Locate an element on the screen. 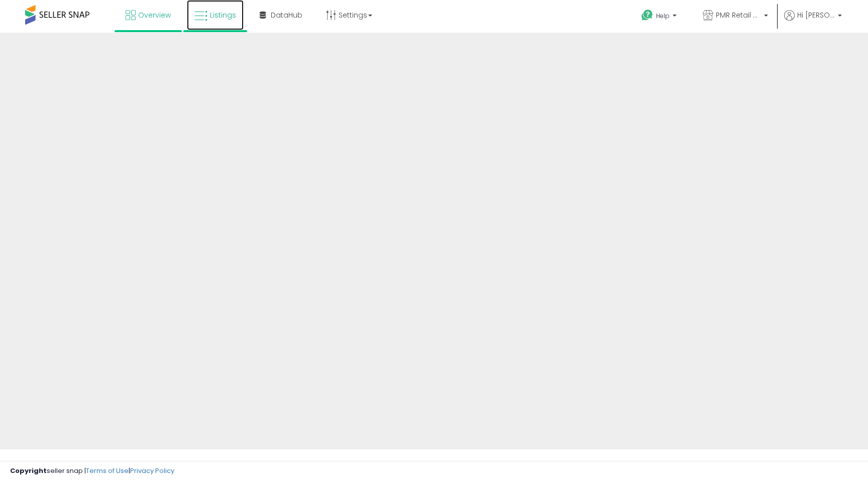  span: Listings is located at coordinates (223, 15).